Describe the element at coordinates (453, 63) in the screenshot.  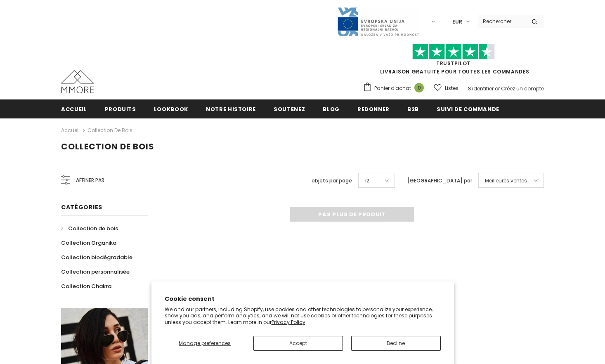
I see `a: TrustPilot` at that location.